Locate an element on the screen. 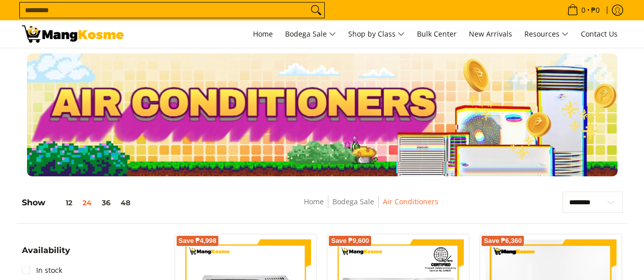  button: 24 is located at coordinates (87, 203).